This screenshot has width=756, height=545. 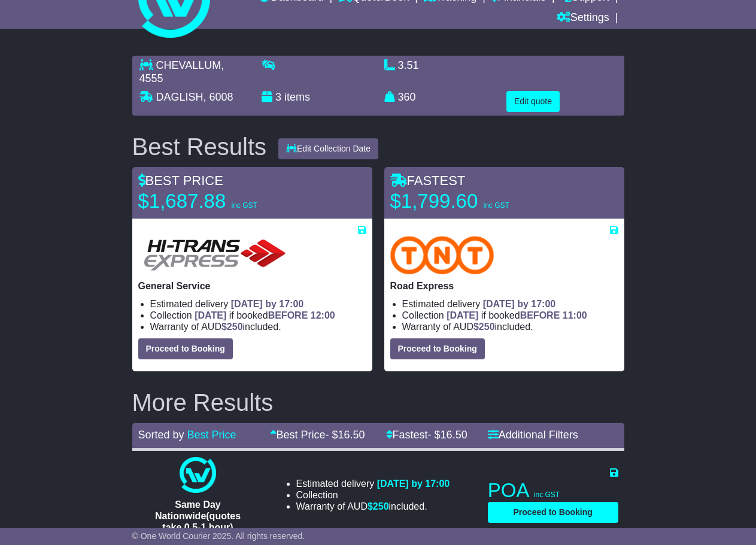 What do you see at coordinates (213, 202) in the screenshot?
I see `p: $1,687.88` at bounding box center [213, 202].